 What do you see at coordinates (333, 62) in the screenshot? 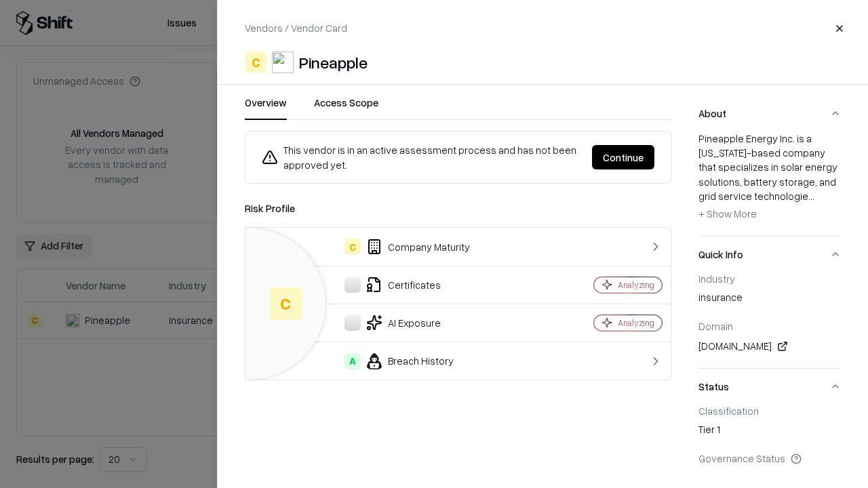
I see `div: Pineapple` at bounding box center [333, 62].